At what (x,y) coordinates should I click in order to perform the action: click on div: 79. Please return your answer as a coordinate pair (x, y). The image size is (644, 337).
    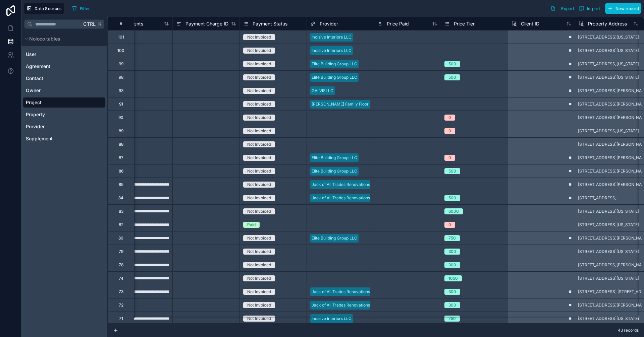
    Looking at the image, I should click on (121, 252).